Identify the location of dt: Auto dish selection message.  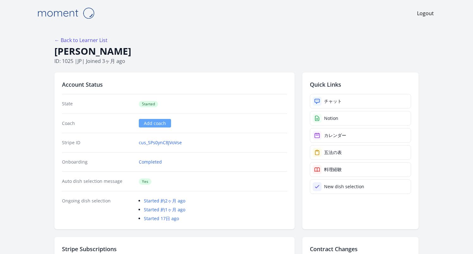
(98, 181).